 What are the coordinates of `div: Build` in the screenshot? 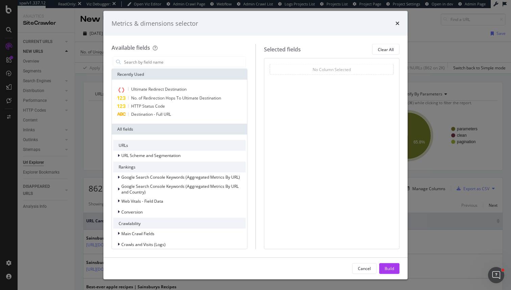 It's located at (389, 268).